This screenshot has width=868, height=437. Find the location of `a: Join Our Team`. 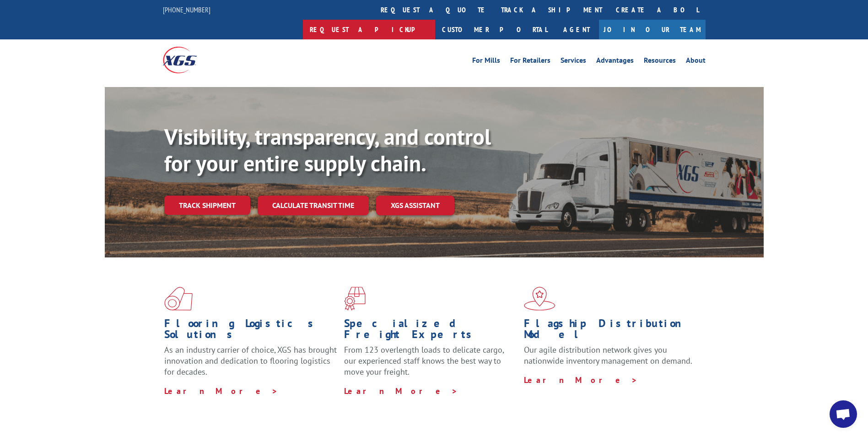

a: Join Our Team is located at coordinates (652, 29).